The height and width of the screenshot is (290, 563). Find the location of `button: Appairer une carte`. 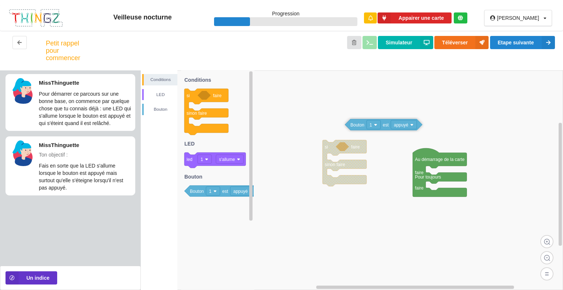

button: Appairer une carte is located at coordinates (415, 18).